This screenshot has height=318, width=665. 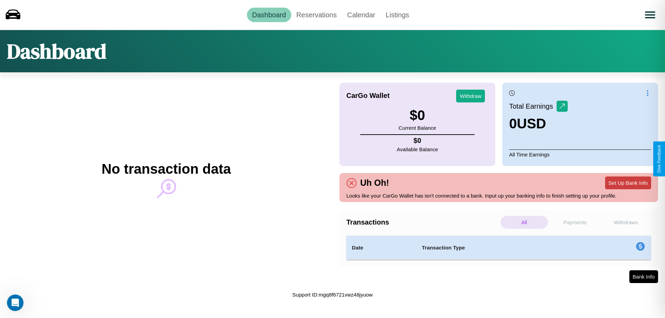 I want to click on div: Give Feedback, so click(x=659, y=159).